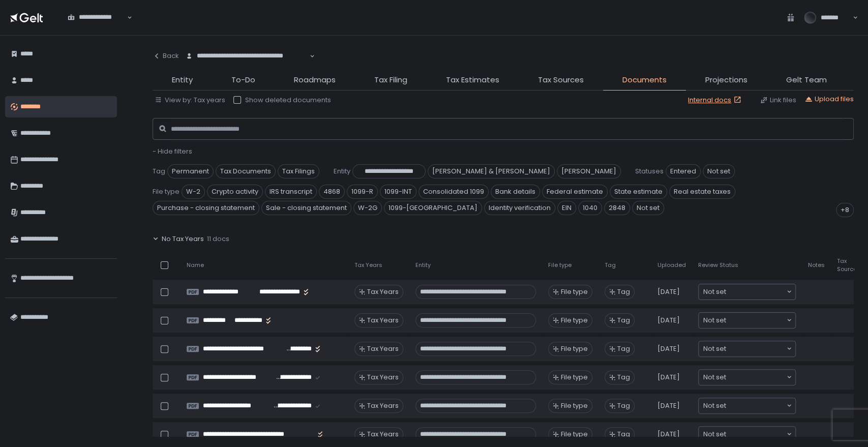  I want to click on span: Tax Documents, so click(245, 172).